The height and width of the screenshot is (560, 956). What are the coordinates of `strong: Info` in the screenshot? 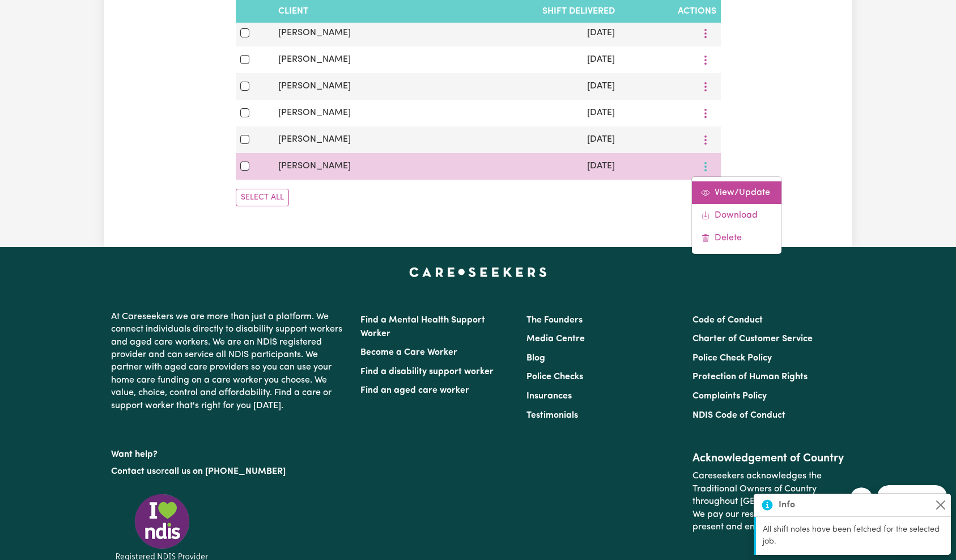 It's located at (787, 505).